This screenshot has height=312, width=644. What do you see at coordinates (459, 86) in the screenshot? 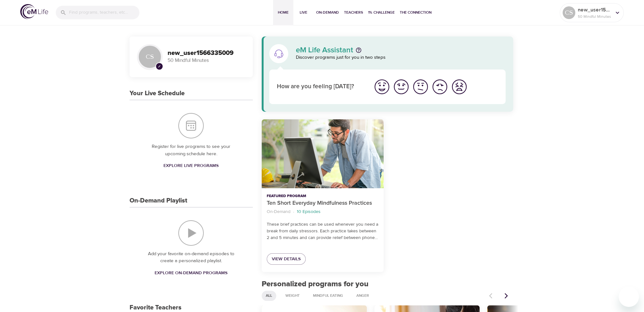
I see `img: worst` at bounding box center [459, 86].